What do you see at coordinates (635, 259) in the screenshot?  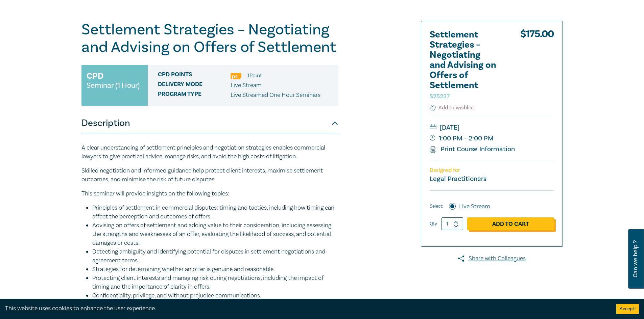 I see `span: Can we help ?` at bounding box center [635, 259].